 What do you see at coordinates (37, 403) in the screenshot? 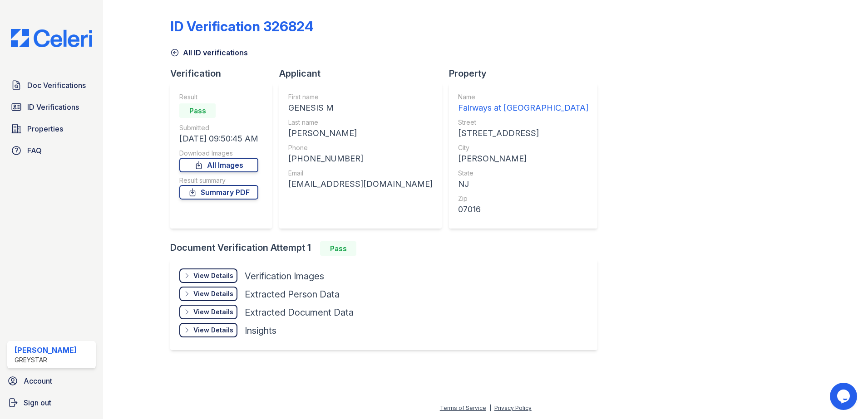
I see `span: Sign out` at bounding box center [37, 403].